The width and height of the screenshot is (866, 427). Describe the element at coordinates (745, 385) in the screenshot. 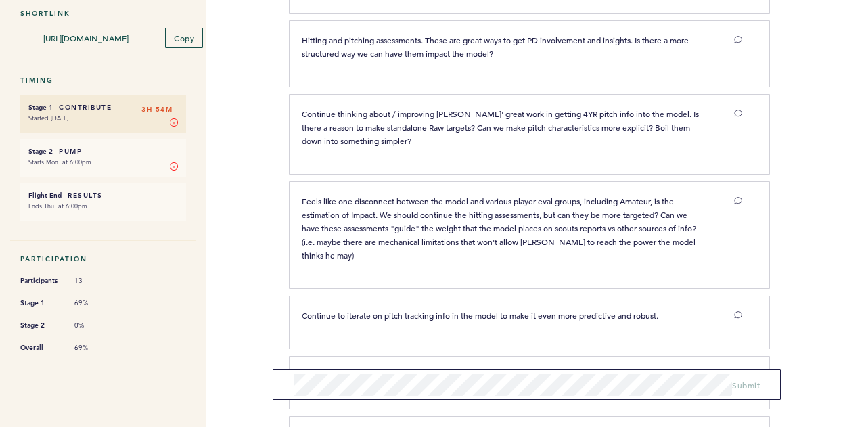

I see `span: Submit` at that location.